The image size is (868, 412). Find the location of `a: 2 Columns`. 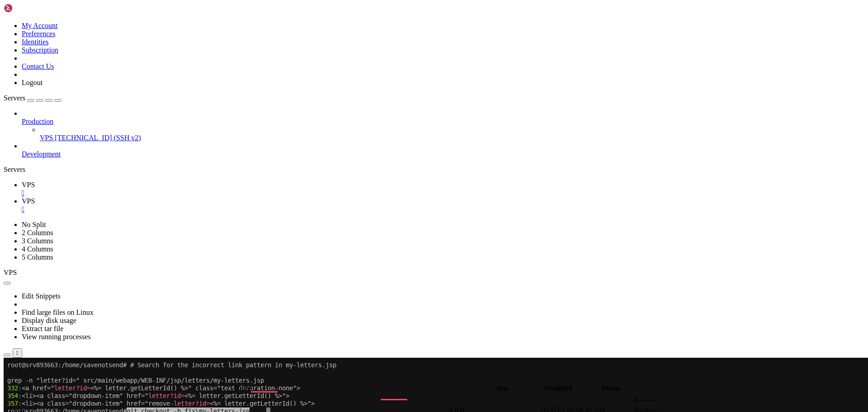

a: 2 Columns is located at coordinates (38, 232).